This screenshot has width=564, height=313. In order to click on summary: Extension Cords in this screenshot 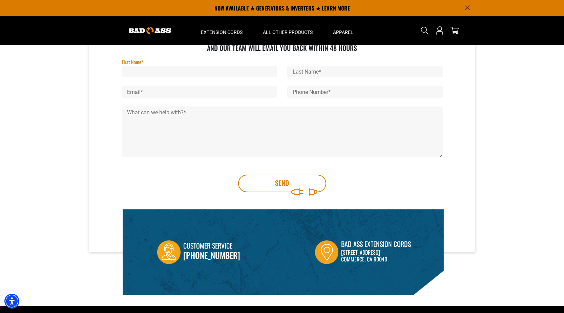, I will do `click(221, 30)`.